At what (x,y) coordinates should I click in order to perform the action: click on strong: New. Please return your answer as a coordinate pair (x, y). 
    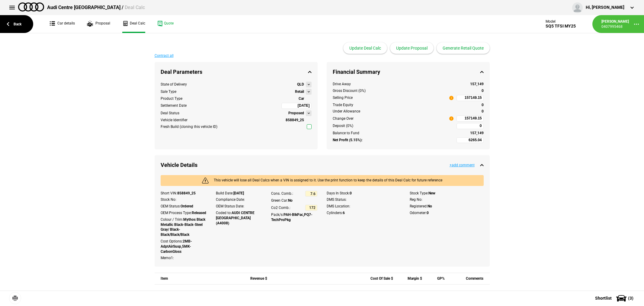
    Looking at the image, I should click on (431, 193).